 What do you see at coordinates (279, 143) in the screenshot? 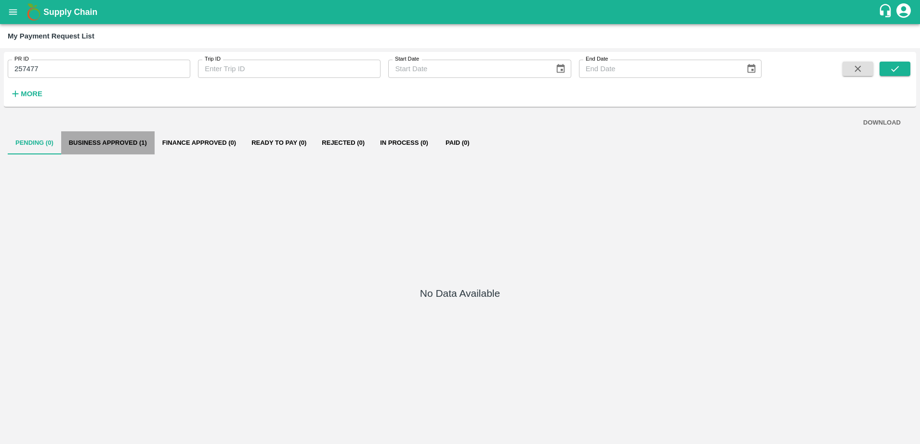
I see `button: Ready To Pay (0)` at bounding box center [279, 143].